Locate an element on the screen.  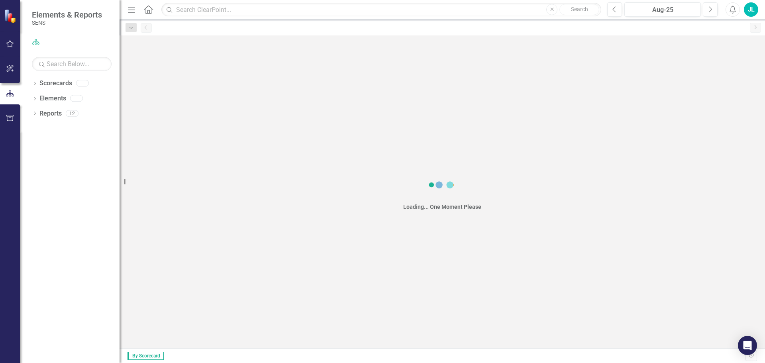
a: Elements is located at coordinates (53, 98).